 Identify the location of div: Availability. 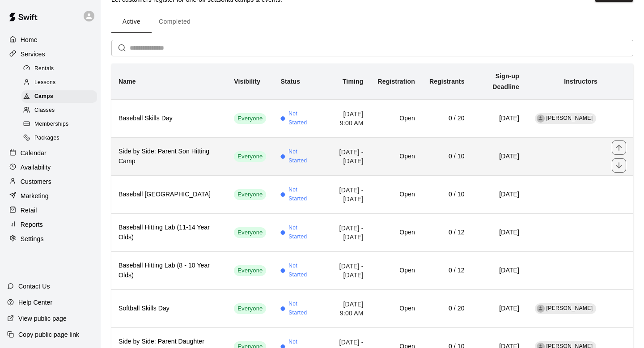
(50, 167).